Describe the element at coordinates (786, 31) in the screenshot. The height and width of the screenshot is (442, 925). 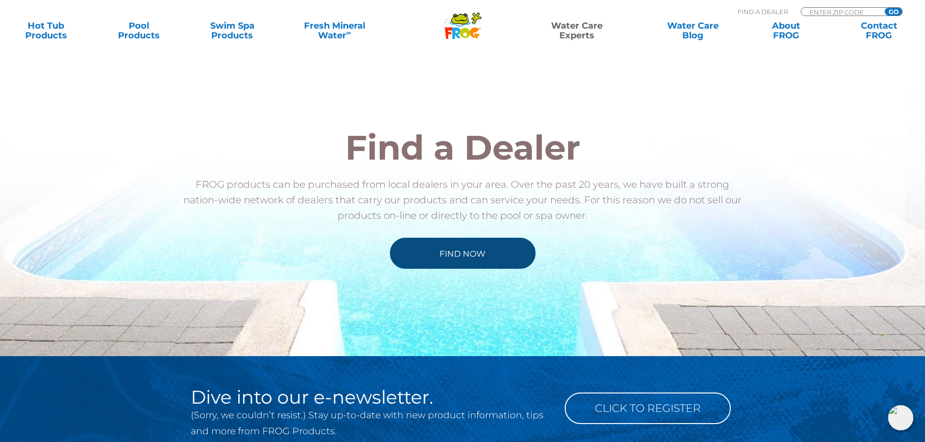
I see `a: AboutFROG` at that location.